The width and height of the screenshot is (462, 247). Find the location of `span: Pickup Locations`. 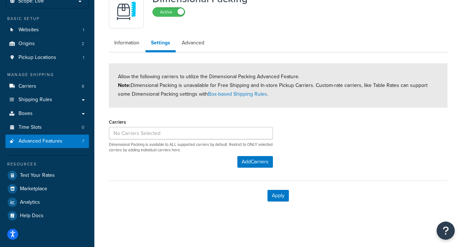

span: Pickup Locations is located at coordinates (37, 57).